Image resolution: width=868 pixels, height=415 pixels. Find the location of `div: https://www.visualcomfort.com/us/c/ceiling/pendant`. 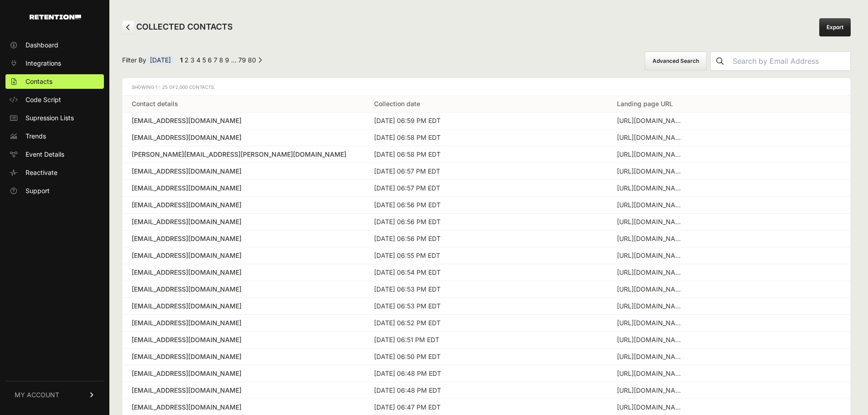

div: https://www.visualcomfort.com/us/c/ceiling/pendant is located at coordinates (651, 408).